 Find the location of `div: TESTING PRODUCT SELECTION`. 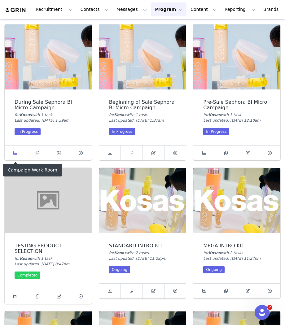

div: TESTING PRODUCT SELECTION is located at coordinates (48, 249).